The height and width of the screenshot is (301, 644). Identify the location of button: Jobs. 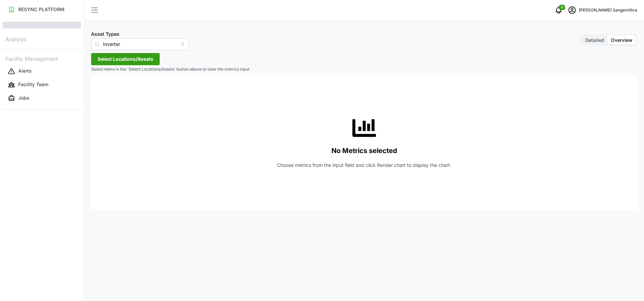
(42, 99).